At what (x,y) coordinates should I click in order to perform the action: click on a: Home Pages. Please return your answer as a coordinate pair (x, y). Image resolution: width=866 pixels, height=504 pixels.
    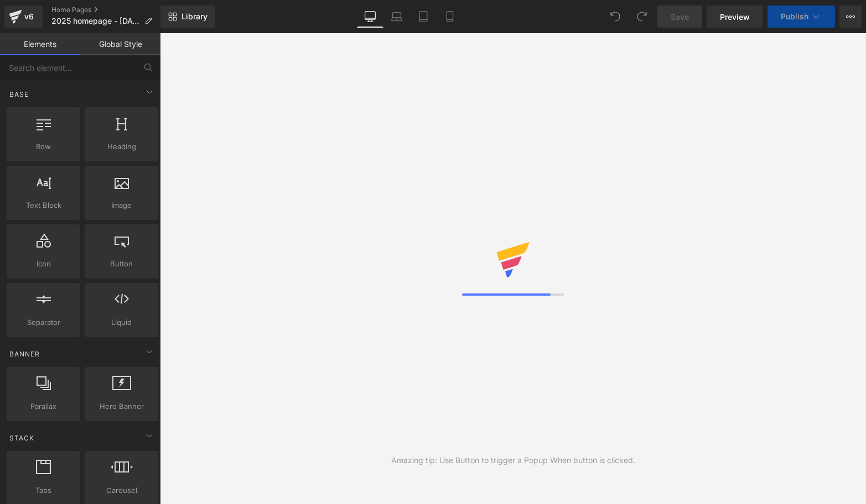
    Looking at the image, I should click on (106, 10).